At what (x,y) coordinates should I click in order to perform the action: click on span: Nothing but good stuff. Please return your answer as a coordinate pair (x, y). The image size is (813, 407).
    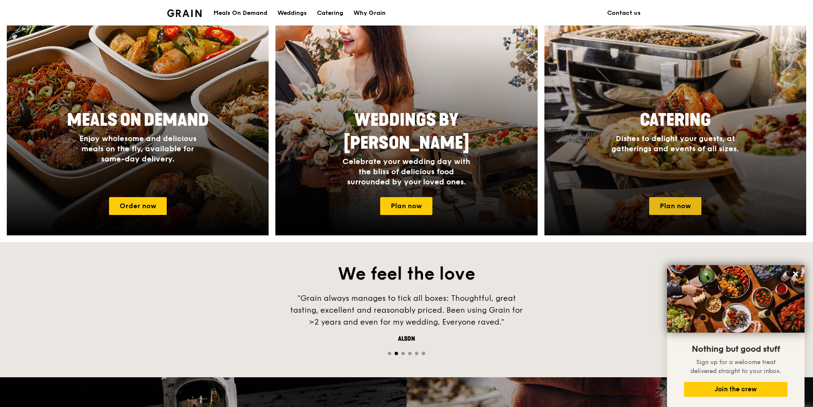
    Looking at the image, I should click on (736, 349).